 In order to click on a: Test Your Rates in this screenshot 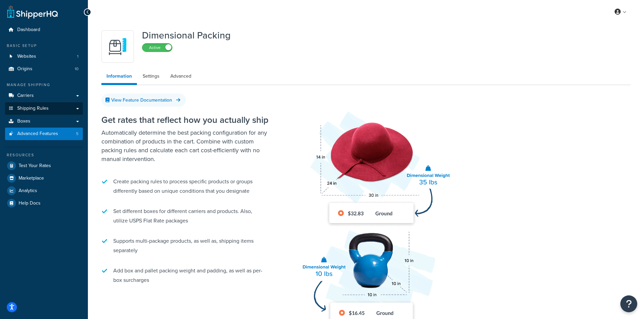, I will do `click(44, 166)`.